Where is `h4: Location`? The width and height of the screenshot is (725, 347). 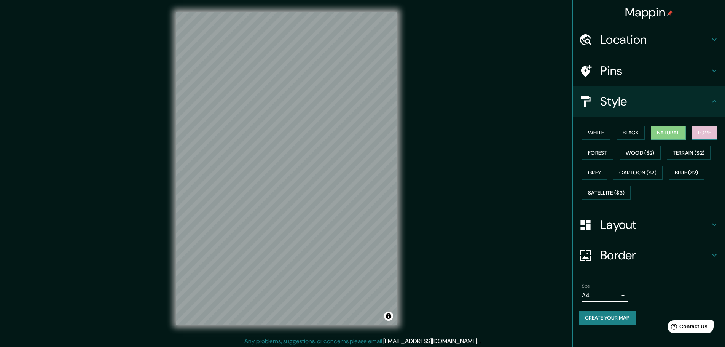 h4: Location is located at coordinates (655, 40).